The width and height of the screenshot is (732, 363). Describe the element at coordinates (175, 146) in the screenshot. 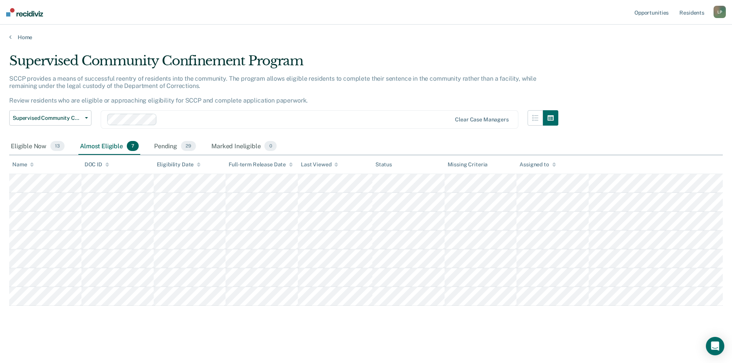

I see `div: Pending29` at that location.